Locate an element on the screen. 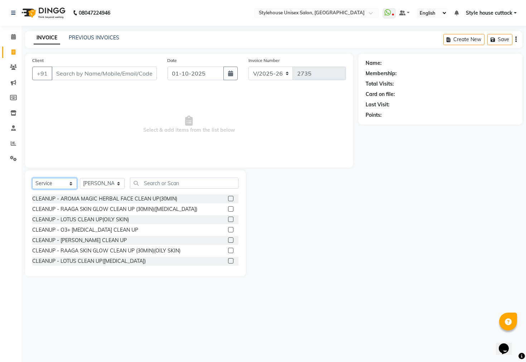  label: Client is located at coordinates (38, 61).